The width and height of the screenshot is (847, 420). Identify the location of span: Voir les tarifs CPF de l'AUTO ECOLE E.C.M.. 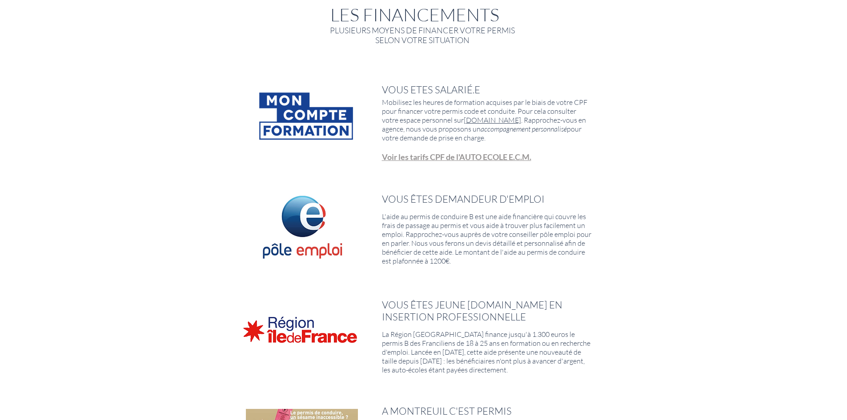
(457, 157).